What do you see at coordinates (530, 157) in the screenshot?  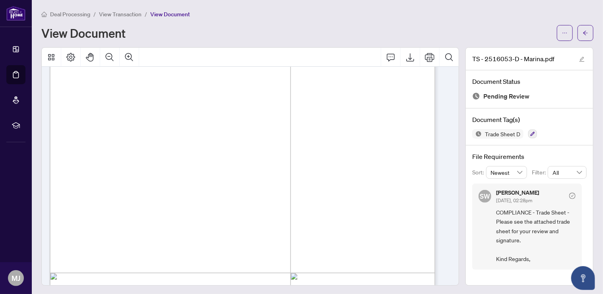 I see `h4: File Requirements` at bounding box center [530, 157].